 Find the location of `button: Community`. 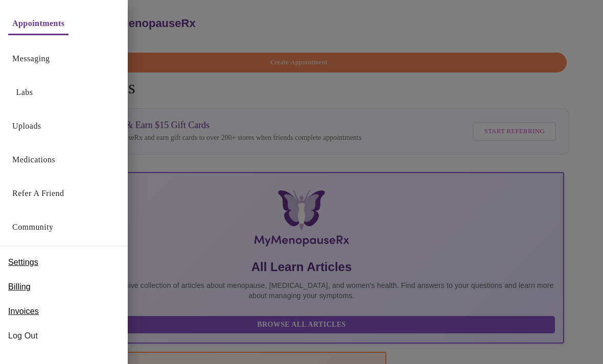

button: Community is located at coordinates (33, 227).